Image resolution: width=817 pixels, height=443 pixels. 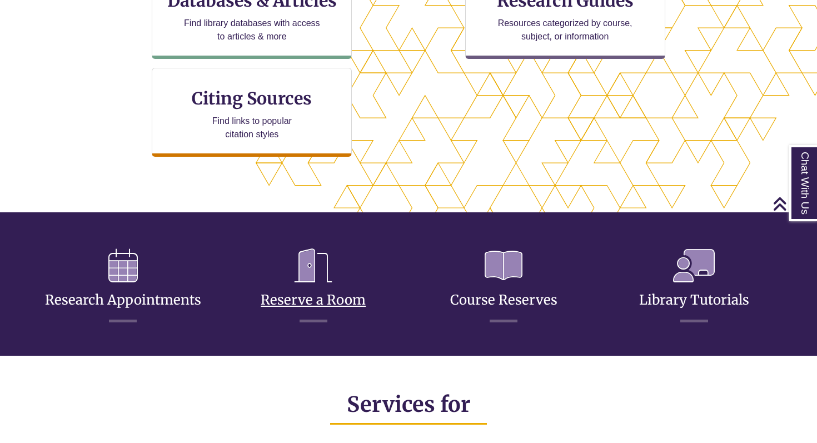 I want to click on a: Back to Top, so click(x=793, y=203).